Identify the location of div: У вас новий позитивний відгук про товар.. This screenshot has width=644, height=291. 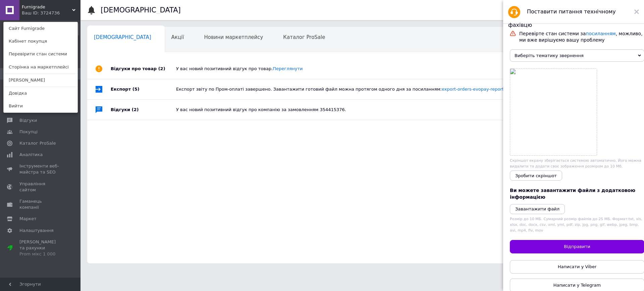
(369, 69).